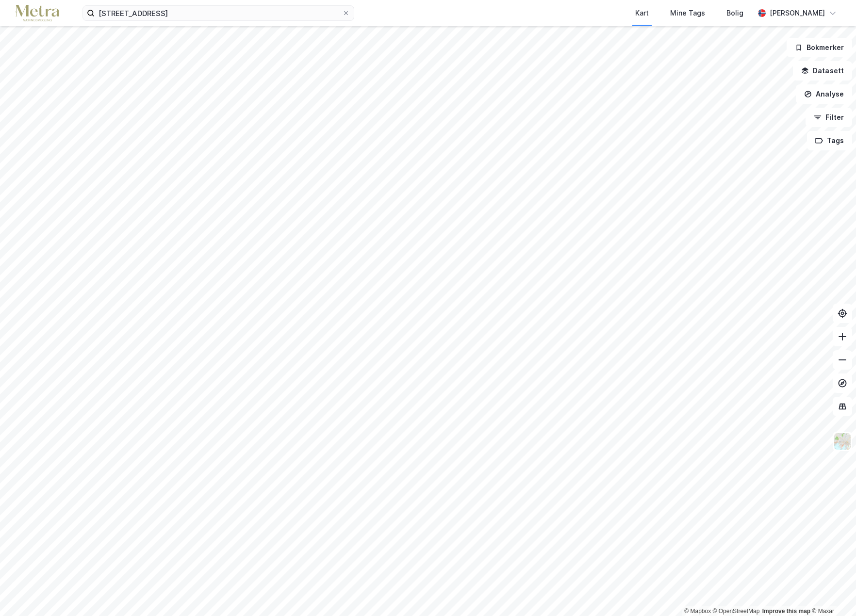 This screenshot has height=616, width=856. Describe the element at coordinates (734, 13) in the screenshot. I see `div: Bolig` at that location.